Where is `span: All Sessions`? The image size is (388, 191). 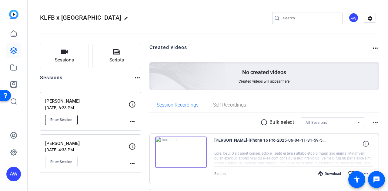
span: All Sessions is located at coordinates (316, 123).